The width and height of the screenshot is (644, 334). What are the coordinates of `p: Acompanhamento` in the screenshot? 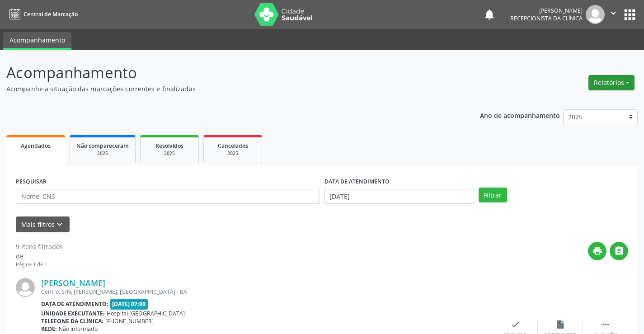 It's located at (227, 73).